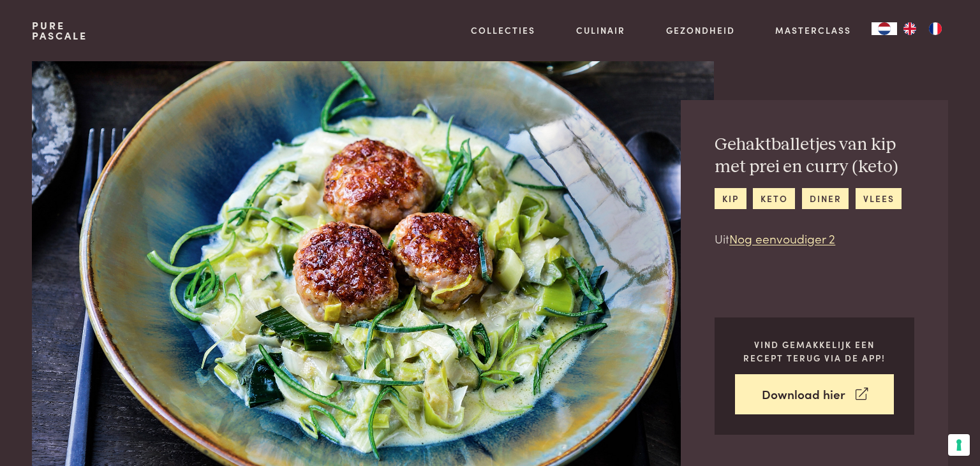 Image resolution: width=980 pixels, height=466 pixels. I want to click on a: Nog eenvoudiger 2, so click(782, 238).